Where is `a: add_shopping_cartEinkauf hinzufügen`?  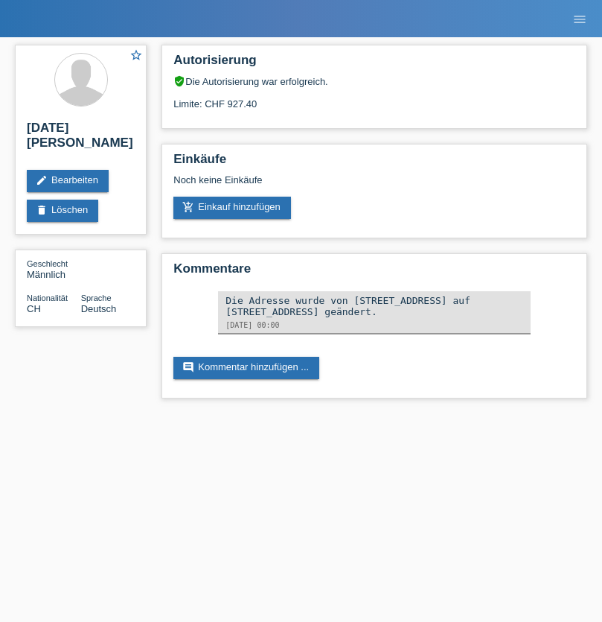
a: add_shopping_cartEinkauf hinzufügen is located at coordinates (232, 208).